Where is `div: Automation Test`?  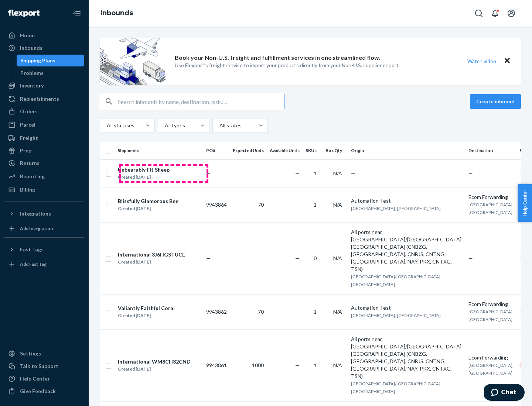 div: Automation Test is located at coordinates (406, 201).